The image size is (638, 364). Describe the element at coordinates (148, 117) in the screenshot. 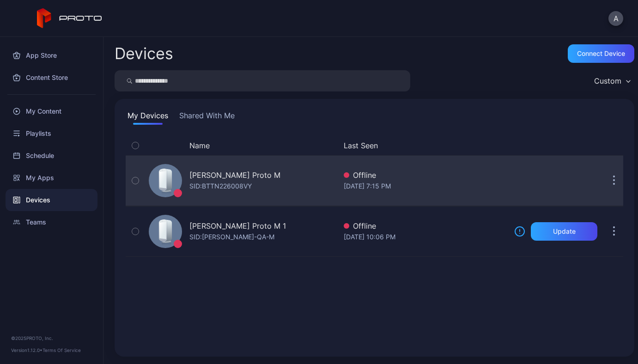

I see `button: My Devices` at that location.